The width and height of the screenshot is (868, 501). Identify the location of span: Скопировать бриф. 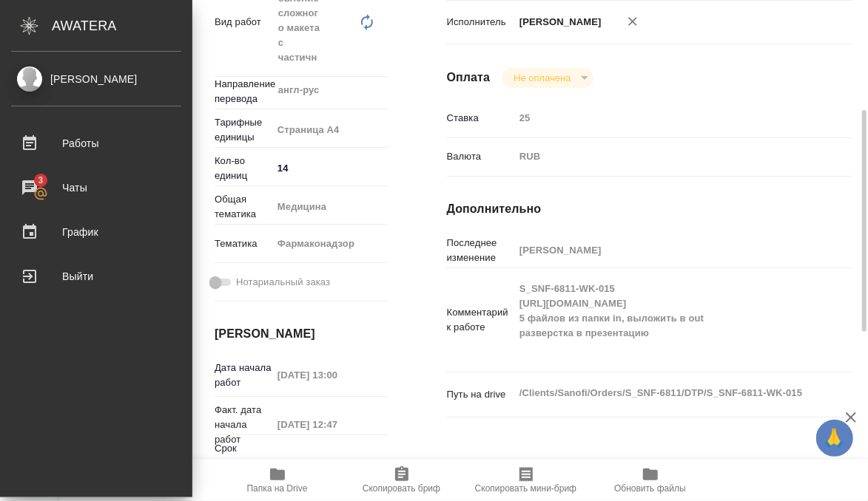
(401, 489).